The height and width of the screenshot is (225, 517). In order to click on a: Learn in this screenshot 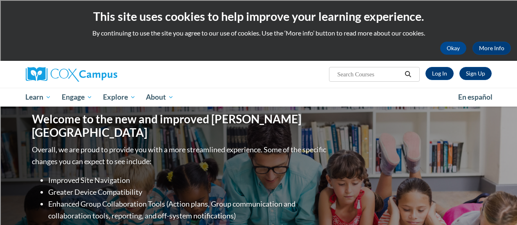, I will do `click(38, 97)`.